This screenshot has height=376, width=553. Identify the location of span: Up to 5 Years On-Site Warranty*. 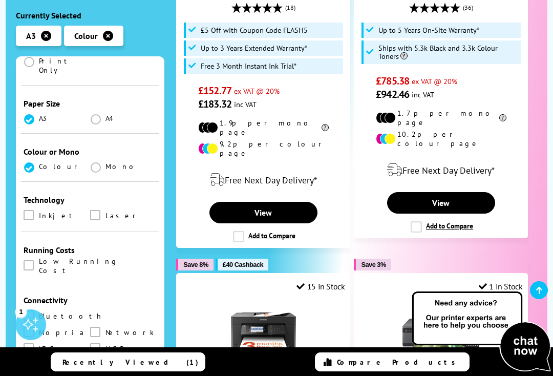
(429, 30).